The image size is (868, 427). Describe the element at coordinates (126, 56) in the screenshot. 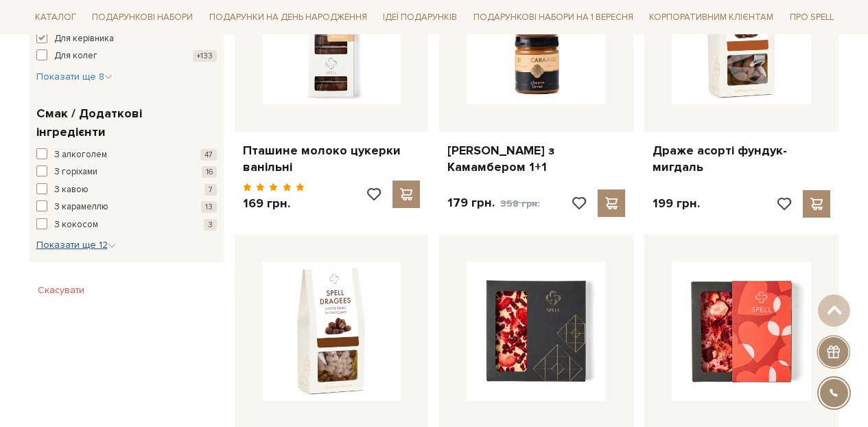

I see `button: Для колег +133` at that location.